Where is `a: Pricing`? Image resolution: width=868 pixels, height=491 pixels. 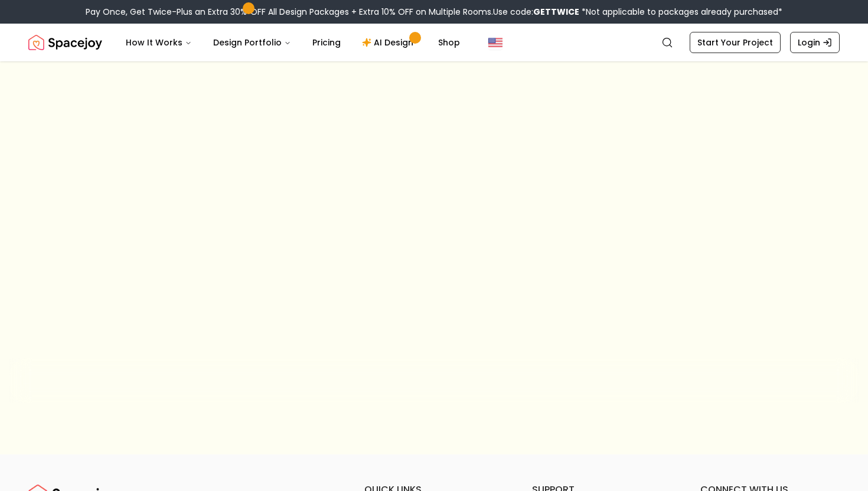 a: Pricing is located at coordinates (327, 43).